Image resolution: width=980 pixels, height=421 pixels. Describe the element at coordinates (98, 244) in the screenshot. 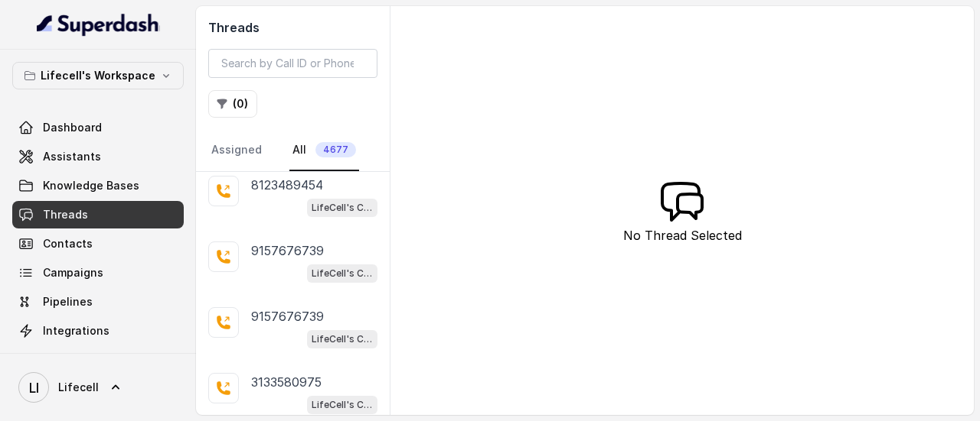

I see `a: Contacts` at that location.